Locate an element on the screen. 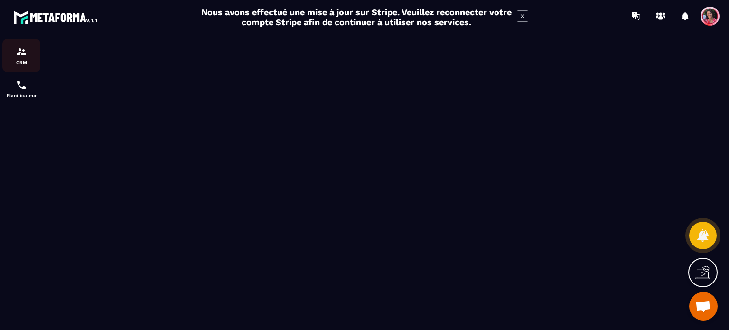 Image resolution: width=729 pixels, height=330 pixels. div: Ouvrir le chat is located at coordinates (704, 306).